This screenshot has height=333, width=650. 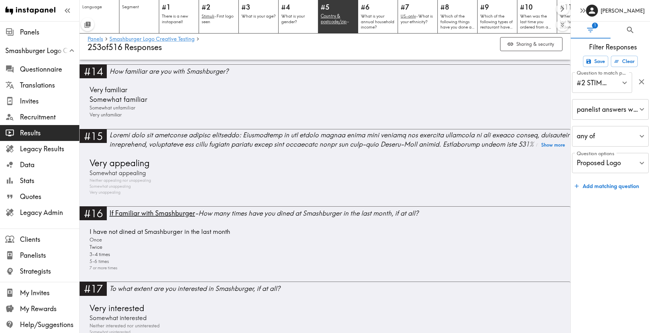 What do you see at coordinates (49, 85) in the screenshot?
I see `span: Translations` at bounding box center [49, 85].